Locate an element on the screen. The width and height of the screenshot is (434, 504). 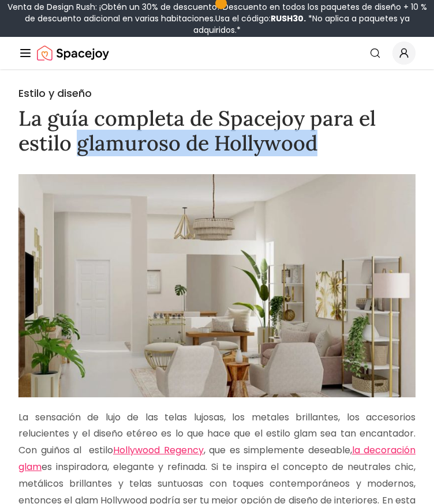
font: , que es simplemente deseable, is located at coordinates (277, 450).